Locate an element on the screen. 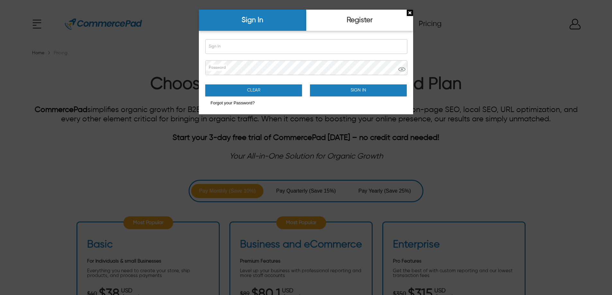  button: Sign In is located at coordinates (358, 90).